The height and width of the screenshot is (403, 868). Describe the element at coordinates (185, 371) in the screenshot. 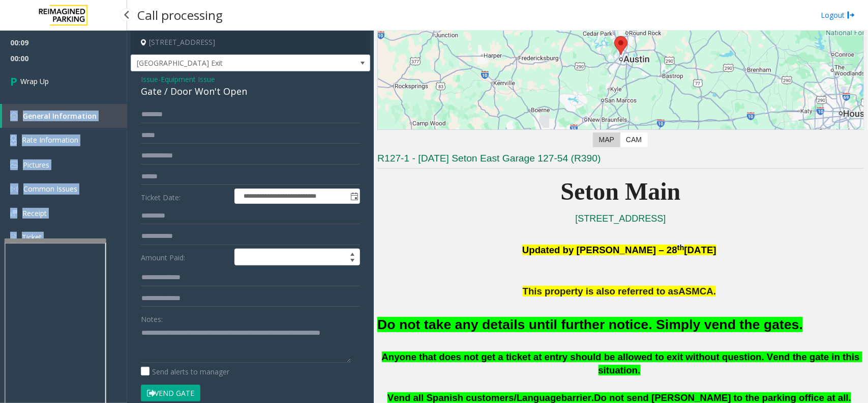

I see `label: Send alerts to manager` at that location.